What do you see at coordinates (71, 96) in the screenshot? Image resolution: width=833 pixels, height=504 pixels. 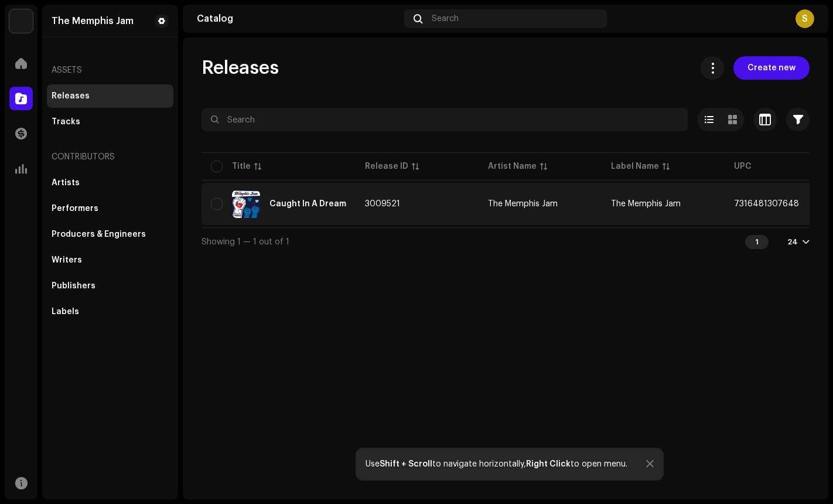 I see `div: Releases` at bounding box center [71, 96].